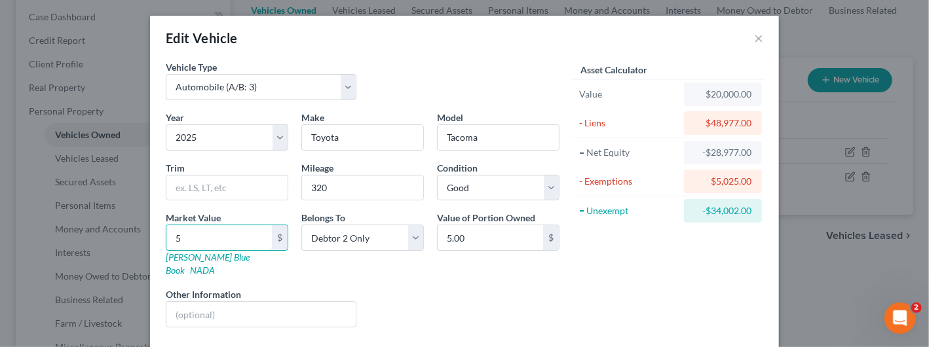 The image size is (929, 347). What do you see at coordinates (313, 117) in the screenshot?
I see `span: Make` at bounding box center [313, 117].